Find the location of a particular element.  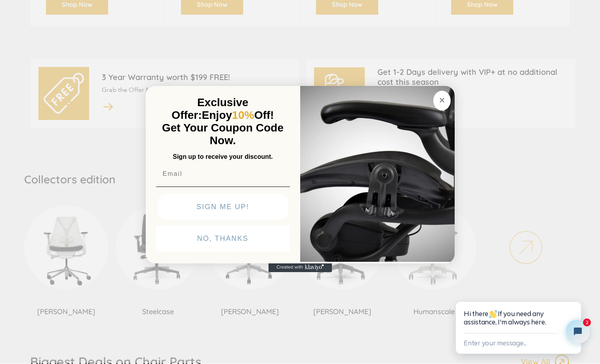

span: Exclusive Offer: is located at coordinates (210, 108).